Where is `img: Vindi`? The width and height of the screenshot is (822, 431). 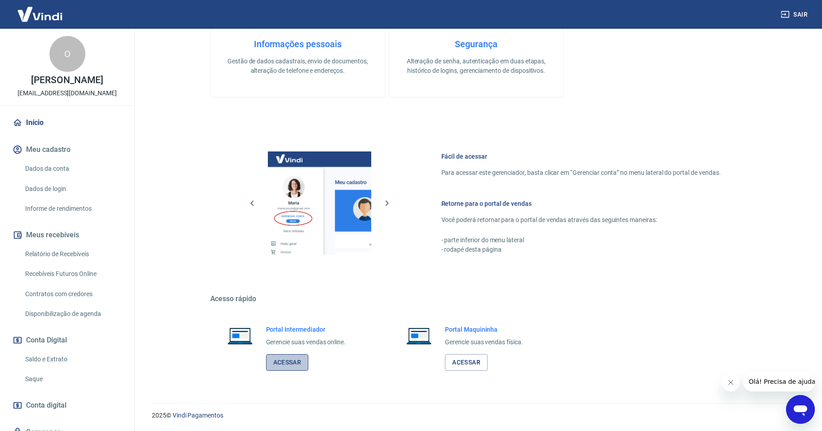
img: Vindi is located at coordinates (40, 14).